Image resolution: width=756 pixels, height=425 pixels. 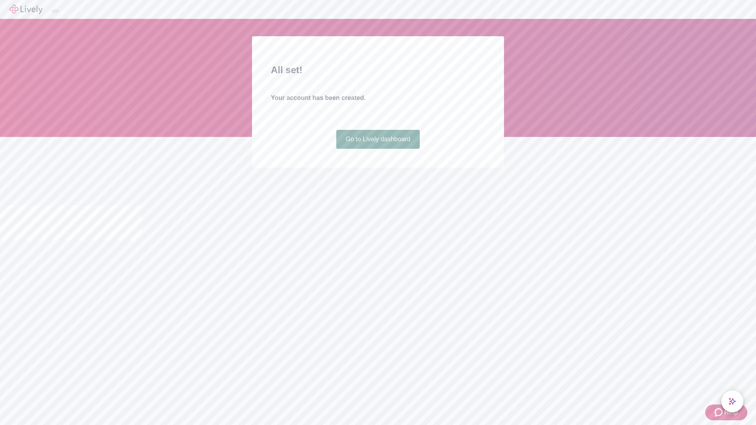 I want to click on svg: Zendesk support icon, so click(x=720, y=413).